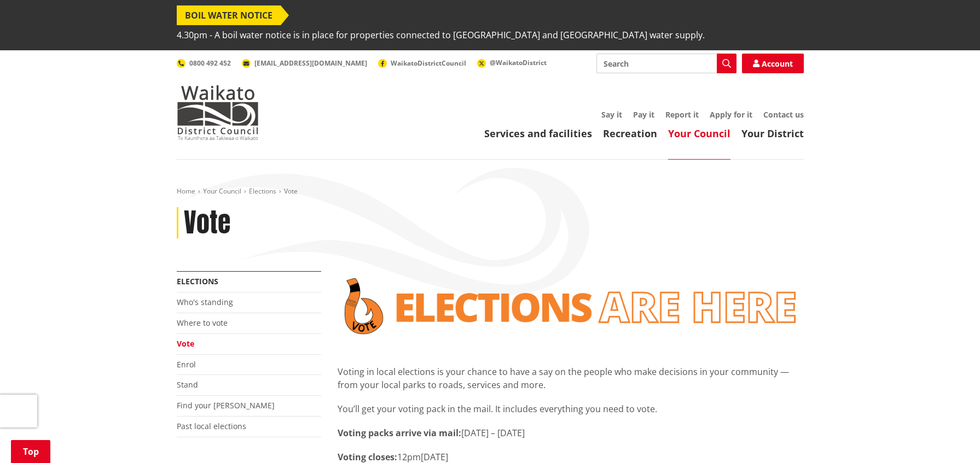 The image size is (980, 463). Describe the element at coordinates (682, 114) in the screenshot. I see `a: Report it` at that location.